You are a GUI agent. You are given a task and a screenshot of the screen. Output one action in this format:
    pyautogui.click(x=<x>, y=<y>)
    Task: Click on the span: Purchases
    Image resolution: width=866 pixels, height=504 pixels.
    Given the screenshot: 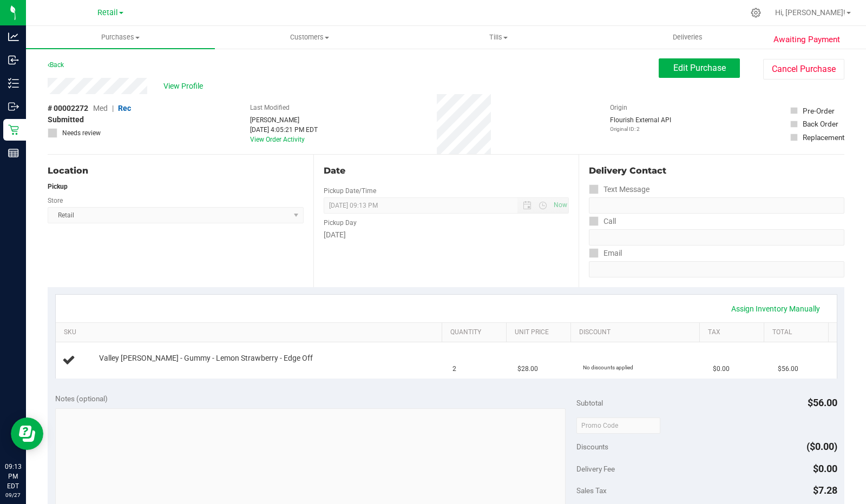 What is the action you would take?
    pyautogui.click(x=120, y=37)
    